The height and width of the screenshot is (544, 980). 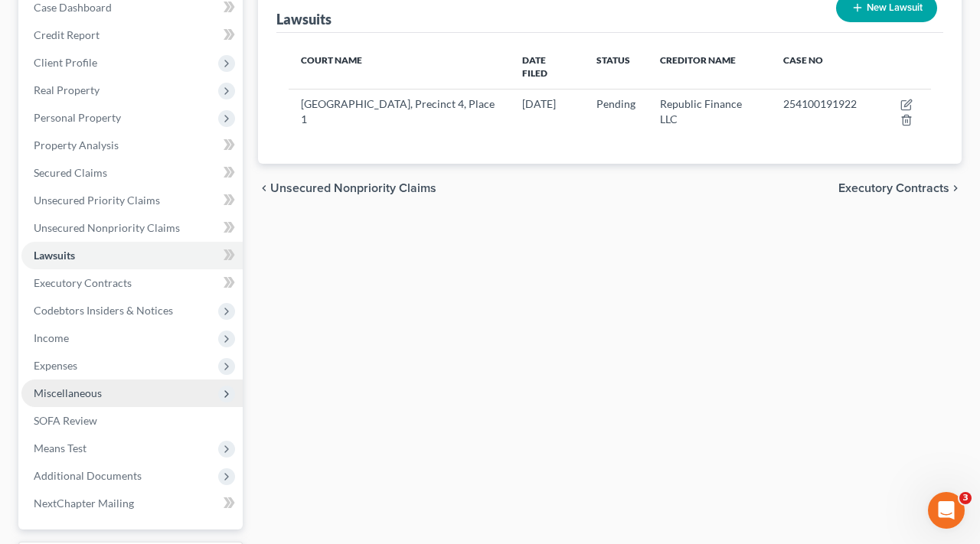 I want to click on a: Credit Report, so click(x=132, y=35).